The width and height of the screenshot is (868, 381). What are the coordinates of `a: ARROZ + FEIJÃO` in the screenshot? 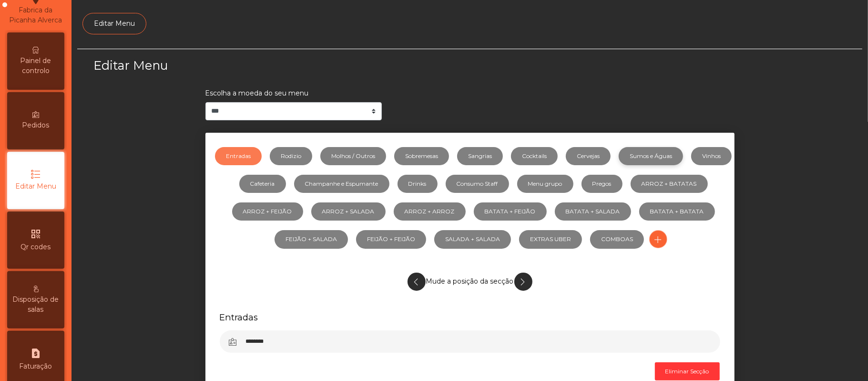 It's located at (267, 211).